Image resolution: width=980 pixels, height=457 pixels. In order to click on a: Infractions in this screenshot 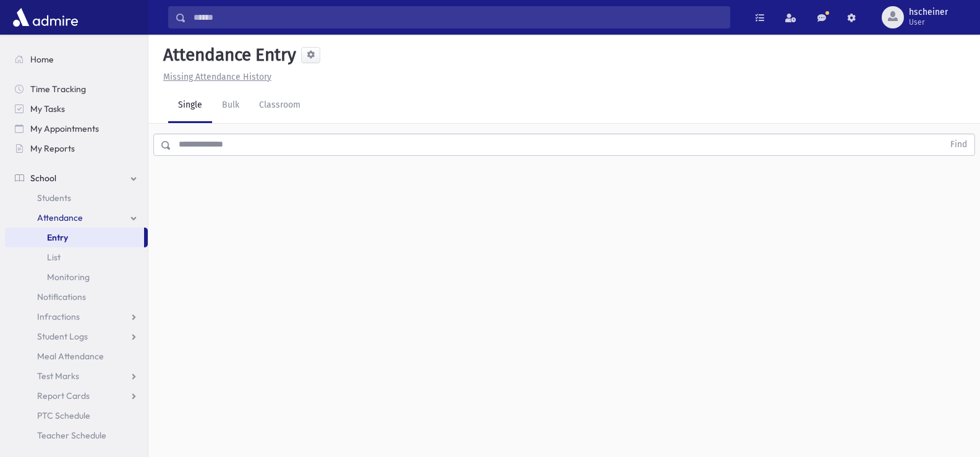, I will do `click(76, 317)`.